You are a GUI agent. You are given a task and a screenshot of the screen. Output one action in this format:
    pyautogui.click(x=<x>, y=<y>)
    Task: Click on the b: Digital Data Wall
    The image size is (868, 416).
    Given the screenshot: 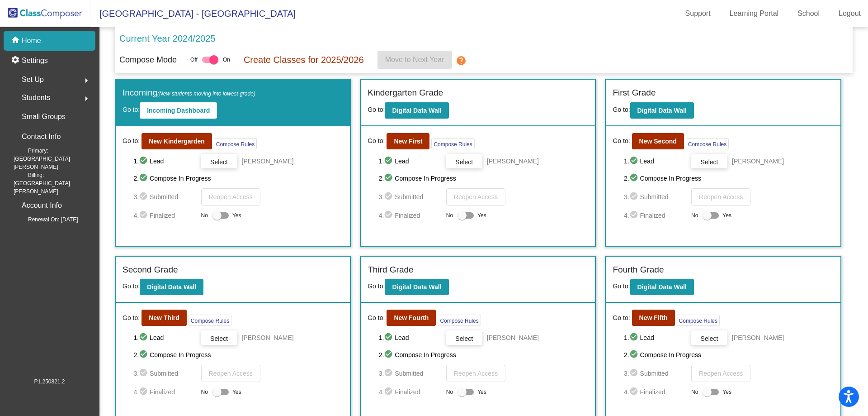 What is the action you would take?
    pyautogui.click(x=662, y=287)
    